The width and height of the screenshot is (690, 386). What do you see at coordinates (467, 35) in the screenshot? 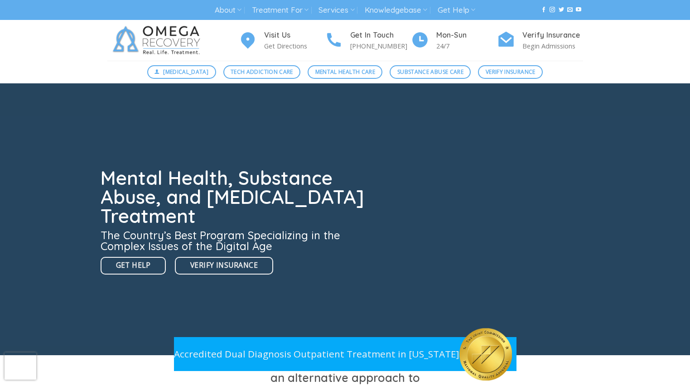
I see `h4: Mon-Sun` at bounding box center [467, 35].